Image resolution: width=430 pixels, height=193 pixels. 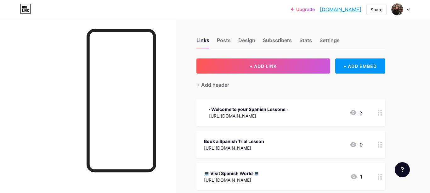 I want to click on div: Share, so click(x=377, y=9).